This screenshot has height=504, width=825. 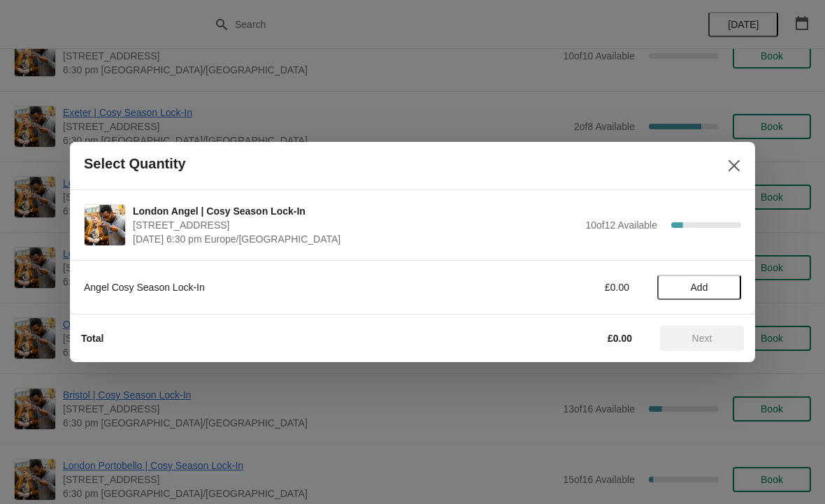 I want to click on h2: Select Quantity, so click(x=135, y=164).